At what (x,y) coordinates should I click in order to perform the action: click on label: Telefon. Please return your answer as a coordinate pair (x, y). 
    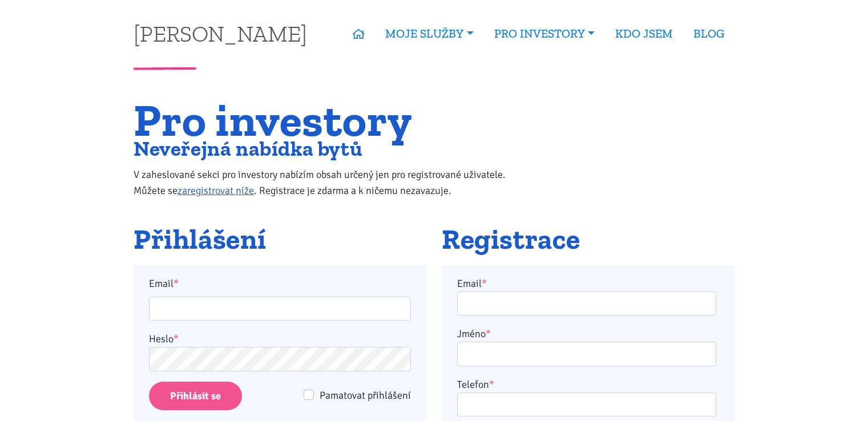
    Looking at the image, I should click on (475, 384).